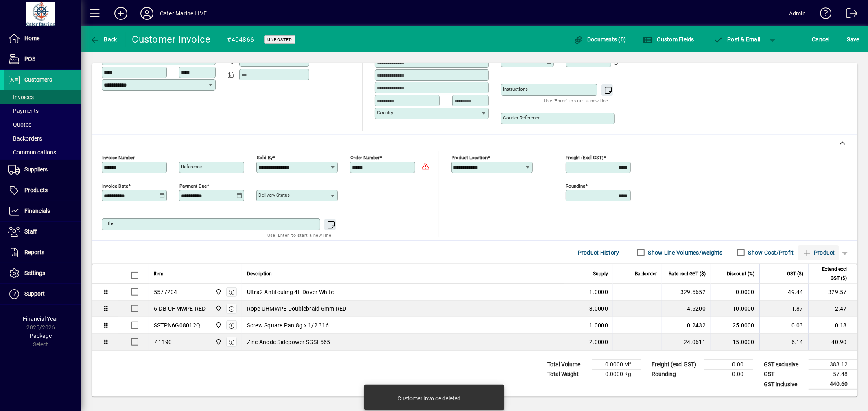  I want to click on app-page-header-button: Back, so click(104, 39).